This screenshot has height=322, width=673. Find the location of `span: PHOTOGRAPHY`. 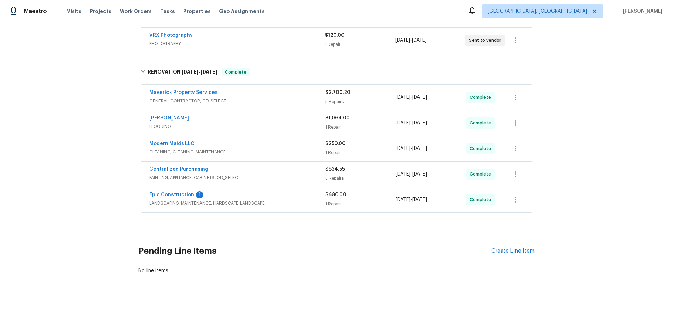

span: PHOTOGRAPHY is located at coordinates (237, 44).